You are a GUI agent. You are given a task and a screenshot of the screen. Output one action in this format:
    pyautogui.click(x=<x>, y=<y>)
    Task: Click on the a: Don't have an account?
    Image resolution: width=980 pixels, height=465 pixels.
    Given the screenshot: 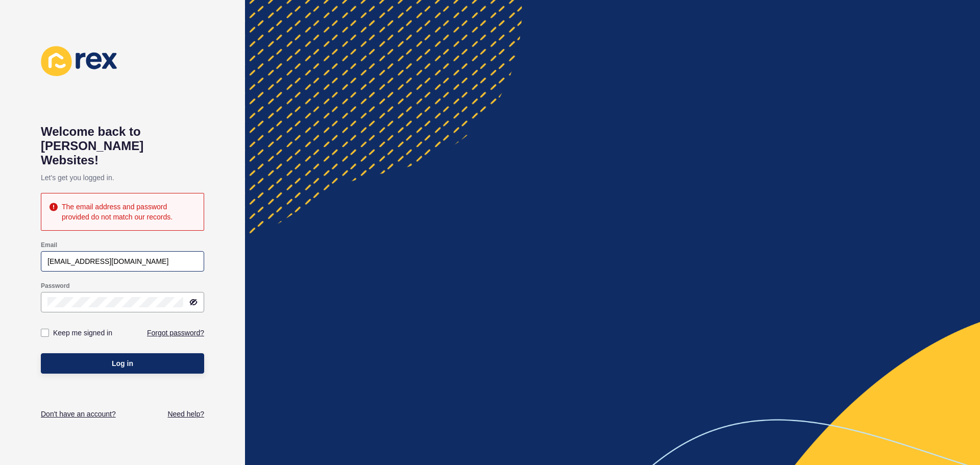 What is the action you would take?
    pyautogui.click(x=78, y=414)
    